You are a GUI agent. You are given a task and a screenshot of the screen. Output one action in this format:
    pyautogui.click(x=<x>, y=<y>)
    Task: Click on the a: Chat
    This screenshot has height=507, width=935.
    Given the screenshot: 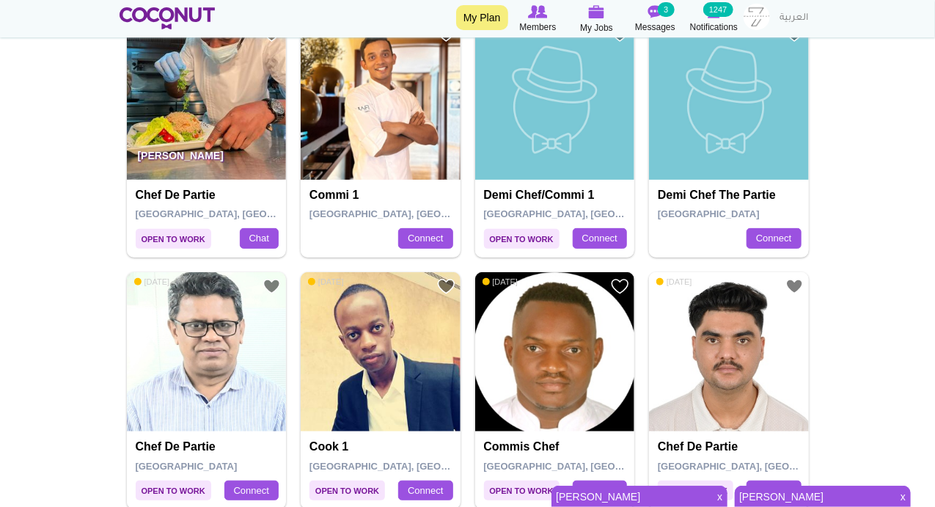 What is the action you would take?
    pyautogui.click(x=259, y=238)
    